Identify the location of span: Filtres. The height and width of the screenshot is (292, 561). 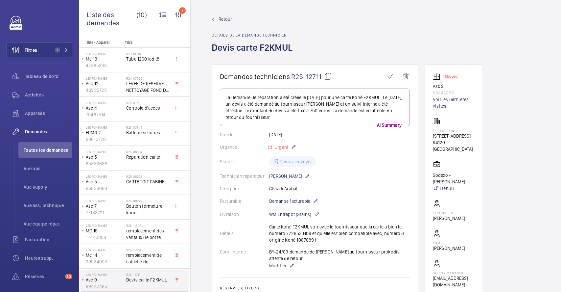
(31, 50).